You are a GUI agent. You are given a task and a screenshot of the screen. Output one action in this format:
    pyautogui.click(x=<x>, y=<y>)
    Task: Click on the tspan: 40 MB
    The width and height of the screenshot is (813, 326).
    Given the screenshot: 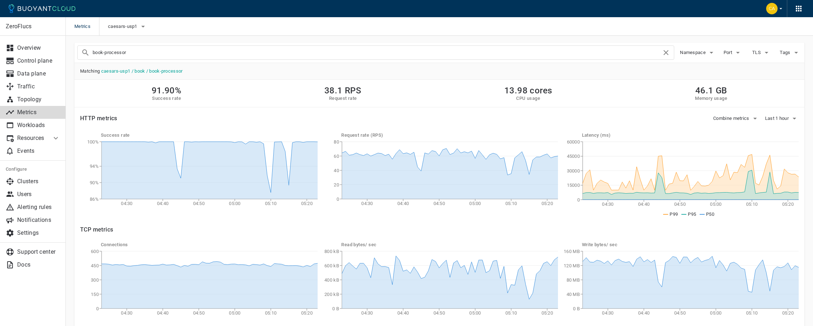 What is the action you would take?
    pyautogui.click(x=573, y=294)
    